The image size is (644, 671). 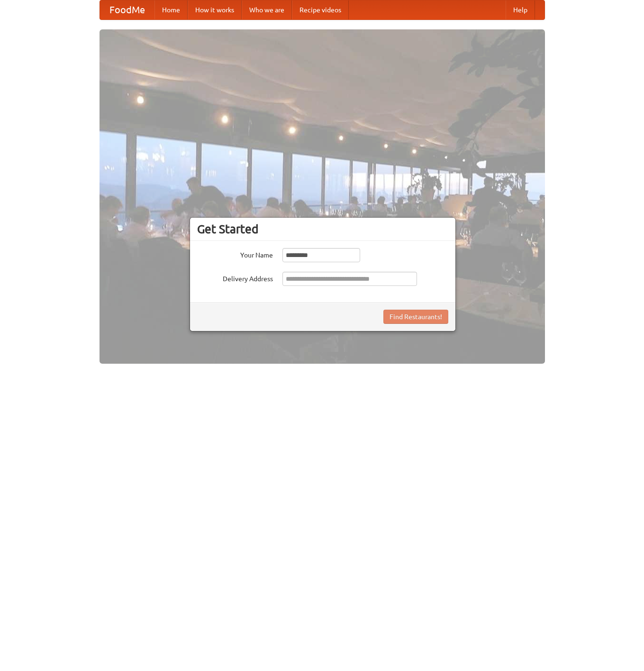 What do you see at coordinates (235, 277) in the screenshot?
I see `label: Delivery Address` at bounding box center [235, 277].